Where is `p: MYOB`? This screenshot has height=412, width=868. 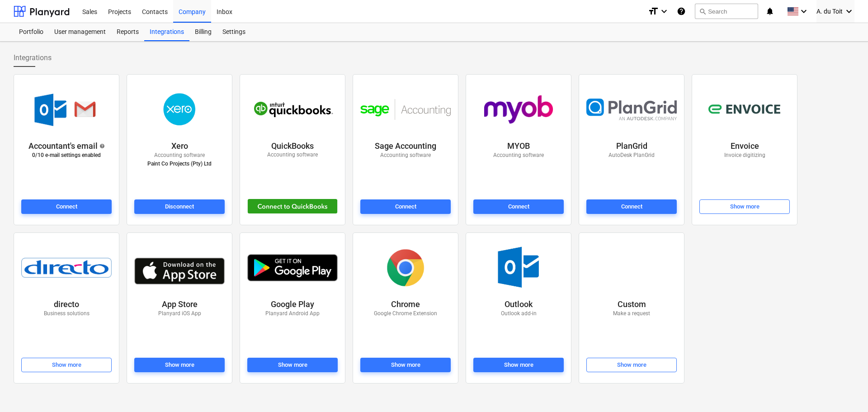 p: MYOB is located at coordinates (519, 146).